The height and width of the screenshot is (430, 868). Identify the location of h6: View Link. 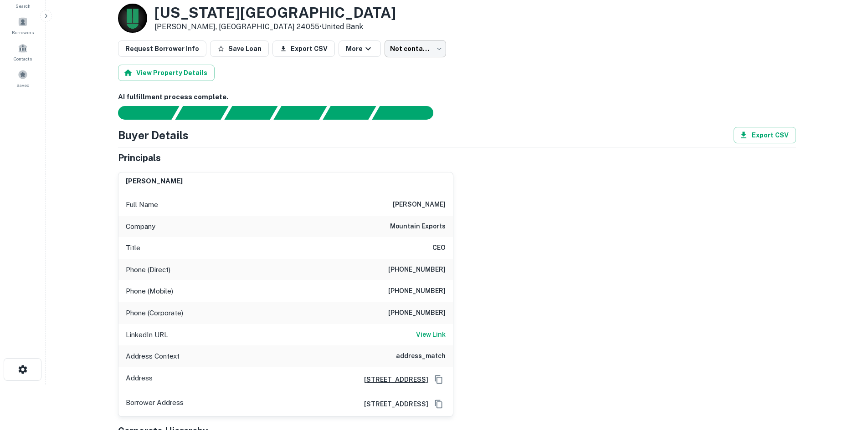
(430, 335).